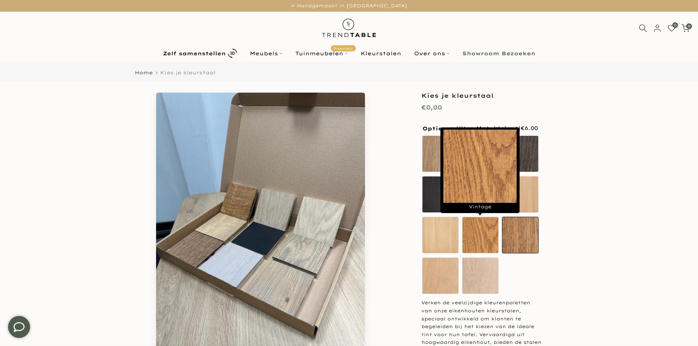 The image size is (698, 346). Describe the element at coordinates (321, 53) in the screenshot. I see `a: TuinmeubelenPopulair` at that location.